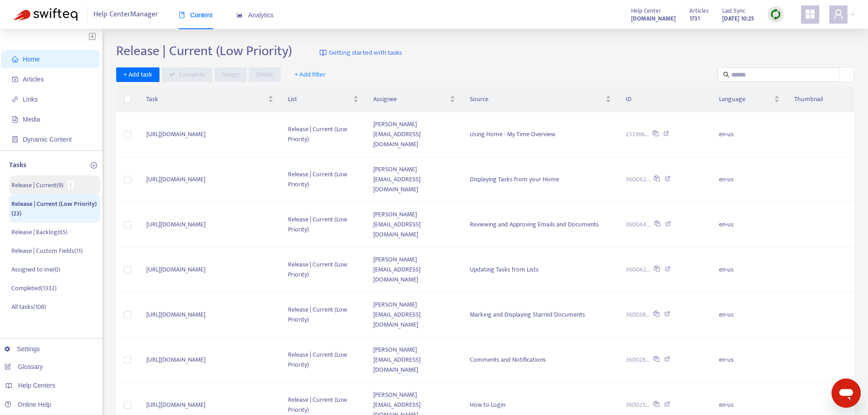 This screenshot has height=415, width=868. What do you see at coordinates (513, 134) in the screenshot?
I see `span: Using Home - My Time Overview` at bounding box center [513, 134].